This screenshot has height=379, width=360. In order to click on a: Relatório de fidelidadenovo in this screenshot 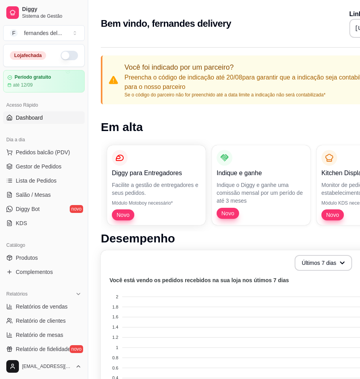, I will do `click(44, 350)`.